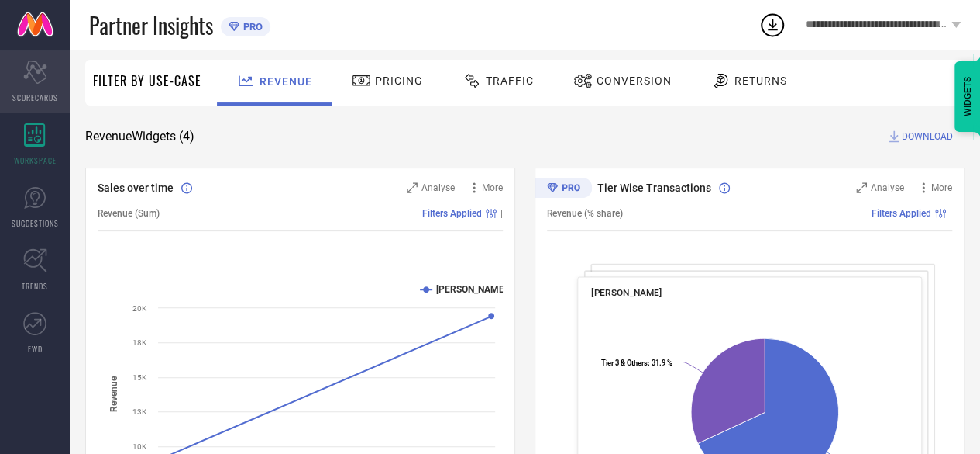 The width and height of the screenshot is (980, 454). What do you see at coordinates (772, 25) in the screenshot?
I see `div: Open download list` at bounding box center [772, 25].